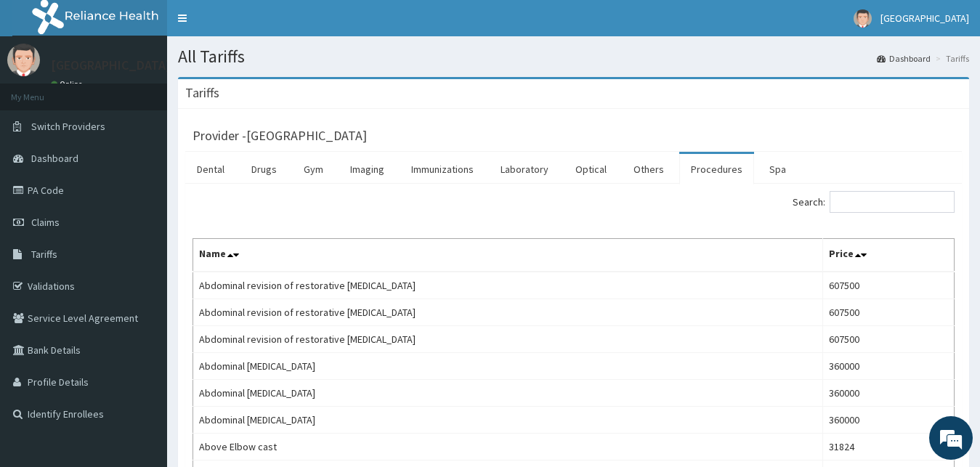 This screenshot has width=980, height=467. I want to click on div: Chat with us now, so click(160, 91).